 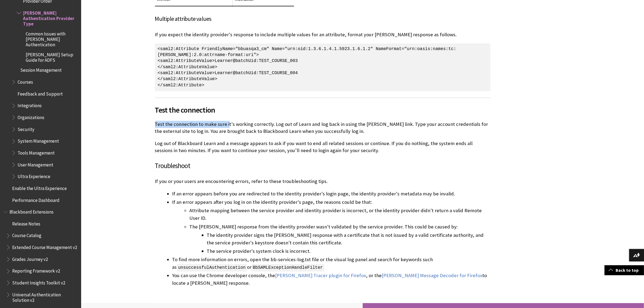 What do you see at coordinates (323, 35) in the screenshot?
I see `p: If you expect the identity provider's response to include multiple values for an attribute, forma...` at bounding box center [323, 35].